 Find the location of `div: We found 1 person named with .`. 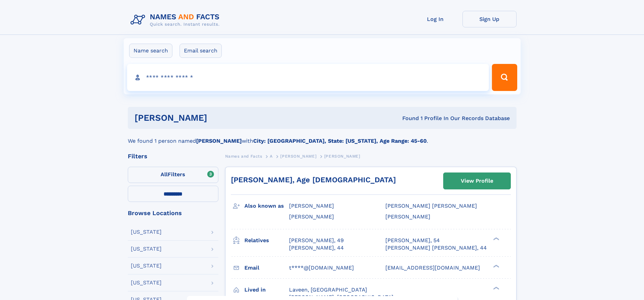

div: We found 1 person named with . is located at coordinates (322, 137).